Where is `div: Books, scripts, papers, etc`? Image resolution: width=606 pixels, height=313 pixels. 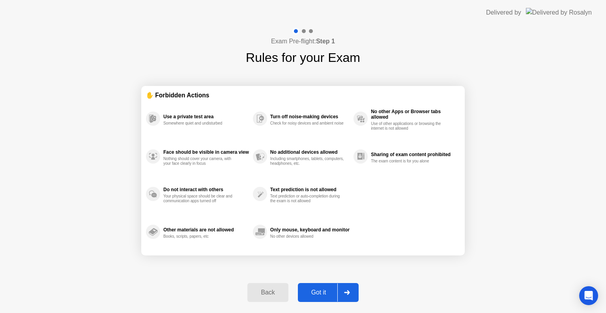
div: Books, scripts, papers, etc is located at coordinates (201, 237).